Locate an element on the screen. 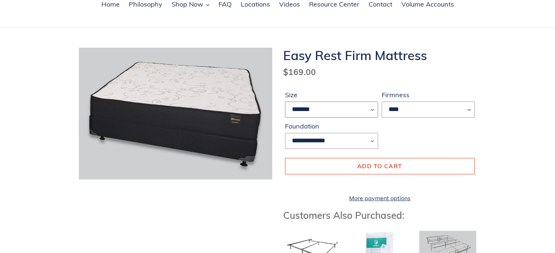 This screenshot has width=555, height=253. label: Size is located at coordinates (331, 95).